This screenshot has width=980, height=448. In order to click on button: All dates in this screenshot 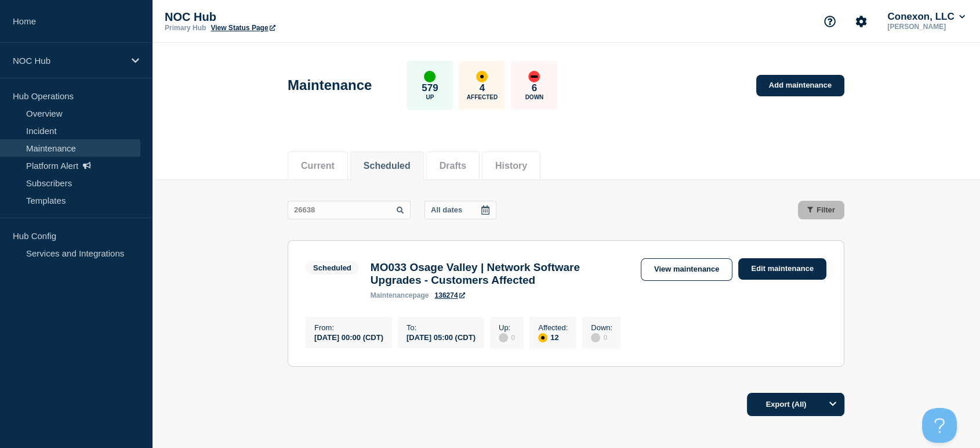, I will do `click(460, 210)`.